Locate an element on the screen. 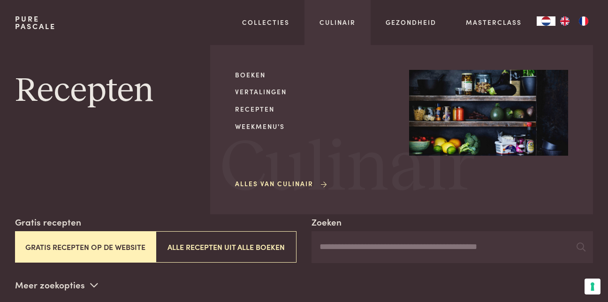 Image resolution: width=608 pixels, height=302 pixels. span: Culinair is located at coordinates (348, 169).